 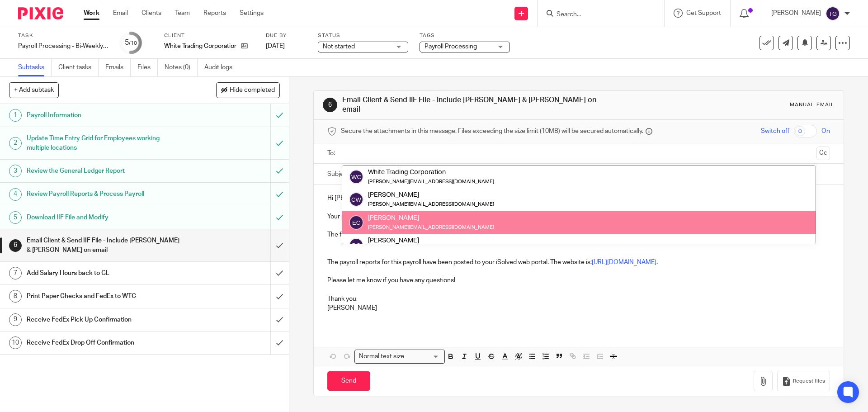 What do you see at coordinates (578, 211) in the screenshot?
I see `p: Your payroll has been processed for this week. The total amount that will be withdrawn from your ...` at bounding box center [578, 211].